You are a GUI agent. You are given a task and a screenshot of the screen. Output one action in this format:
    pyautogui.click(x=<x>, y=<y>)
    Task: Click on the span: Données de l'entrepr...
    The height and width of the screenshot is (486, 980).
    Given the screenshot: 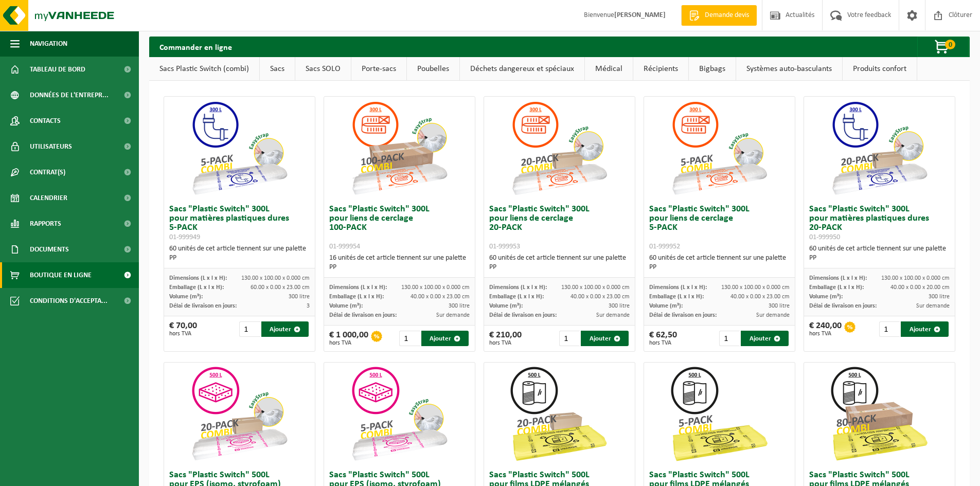 What is the action you would take?
    pyautogui.click(x=69, y=95)
    